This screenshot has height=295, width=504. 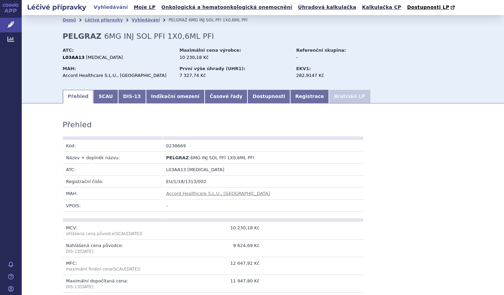 I want to click on strong: Maximální cena výrobce:, so click(x=211, y=50).